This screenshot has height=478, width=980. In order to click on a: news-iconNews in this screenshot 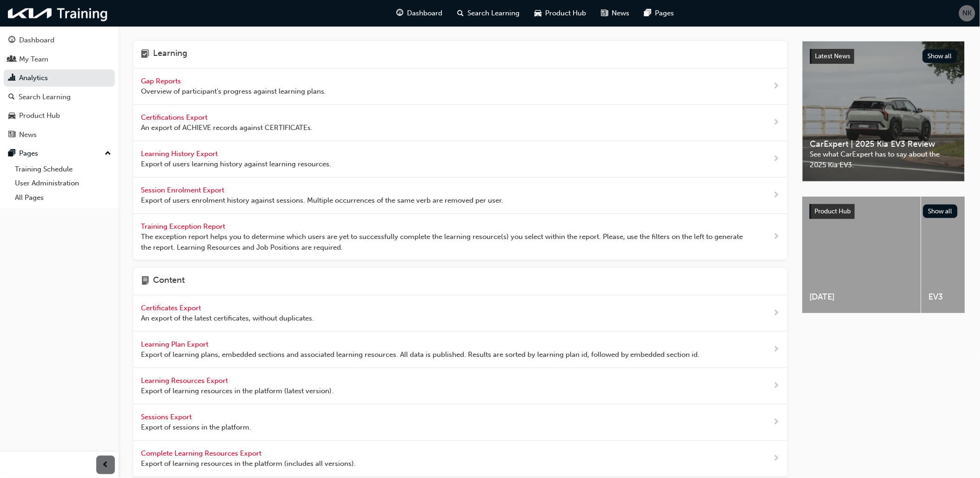, I will do `click(615, 13)`.